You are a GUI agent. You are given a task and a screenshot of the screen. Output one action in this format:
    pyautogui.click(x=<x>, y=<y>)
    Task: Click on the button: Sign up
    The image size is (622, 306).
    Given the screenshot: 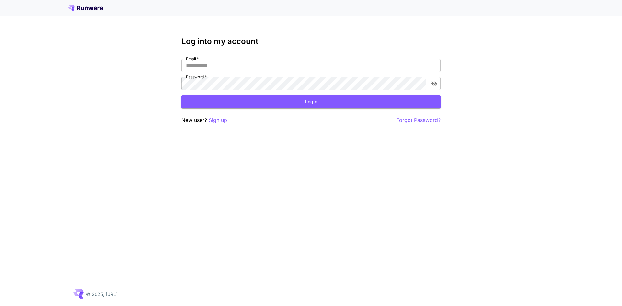 What is the action you would take?
    pyautogui.click(x=218, y=120)
    